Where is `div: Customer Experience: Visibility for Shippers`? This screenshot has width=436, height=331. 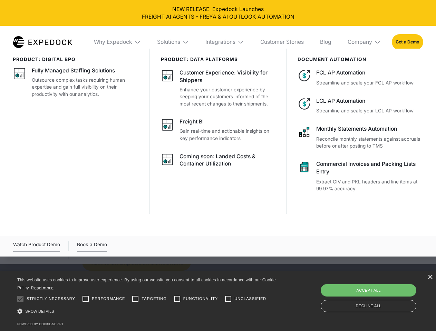
div: Customer Experience: Visibility for Shippers is located at coordinates (227, 77).